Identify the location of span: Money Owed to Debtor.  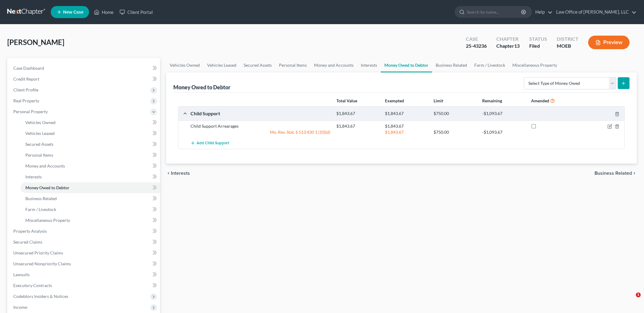
(47, 187).